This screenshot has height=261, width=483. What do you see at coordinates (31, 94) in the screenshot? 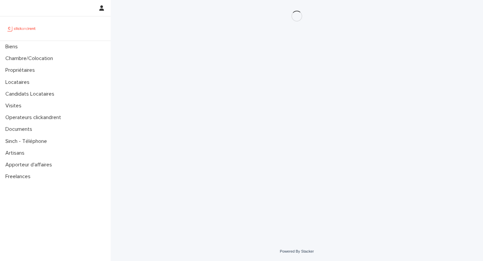
I see `p: Candidats Locataires` at bounding box center [31, 94].